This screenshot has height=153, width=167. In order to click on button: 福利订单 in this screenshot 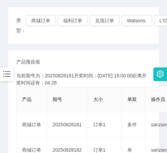, I will do `click(73, 21)`.